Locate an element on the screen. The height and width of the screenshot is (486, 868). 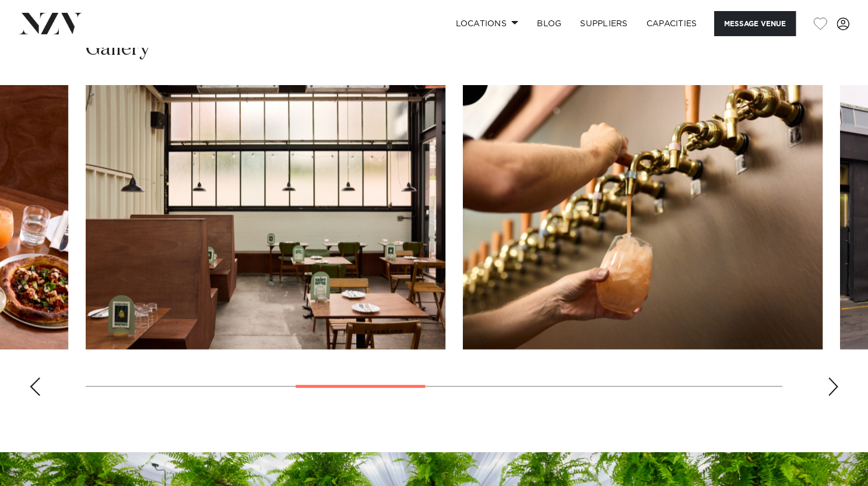
img: nzv-logo.png is located at coordinates (50, 23).